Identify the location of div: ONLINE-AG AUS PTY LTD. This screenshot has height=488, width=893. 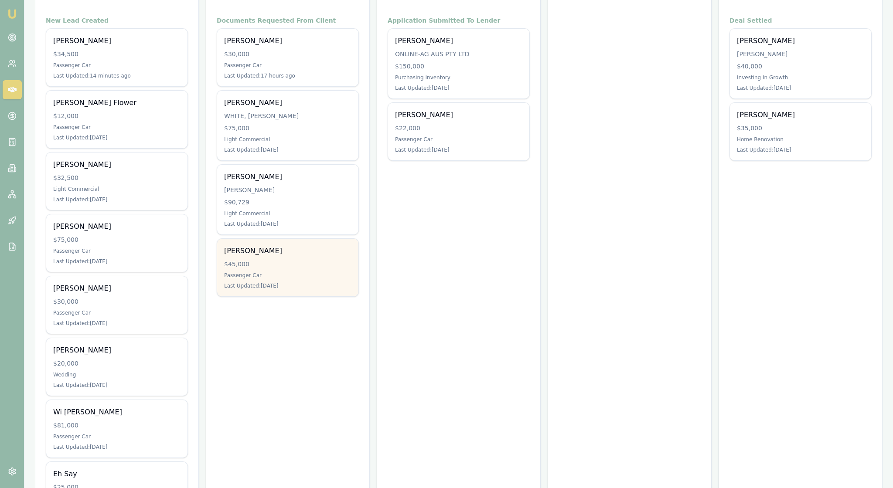
(459, 54).